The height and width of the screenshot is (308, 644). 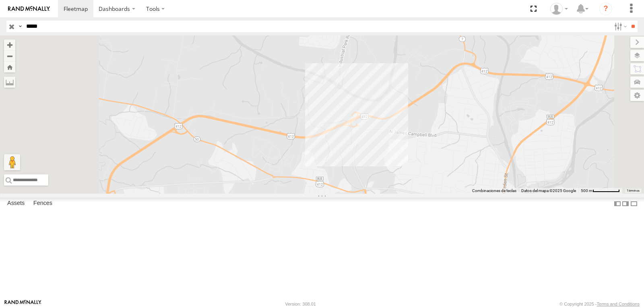 I want to click on label: Search Query, so click(x=20, y=26).